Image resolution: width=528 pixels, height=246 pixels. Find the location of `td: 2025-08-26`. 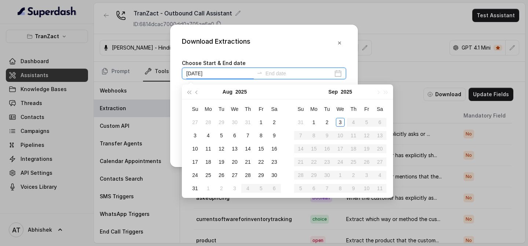

td: 2025-08-26 is located at coordinates (222, 175).